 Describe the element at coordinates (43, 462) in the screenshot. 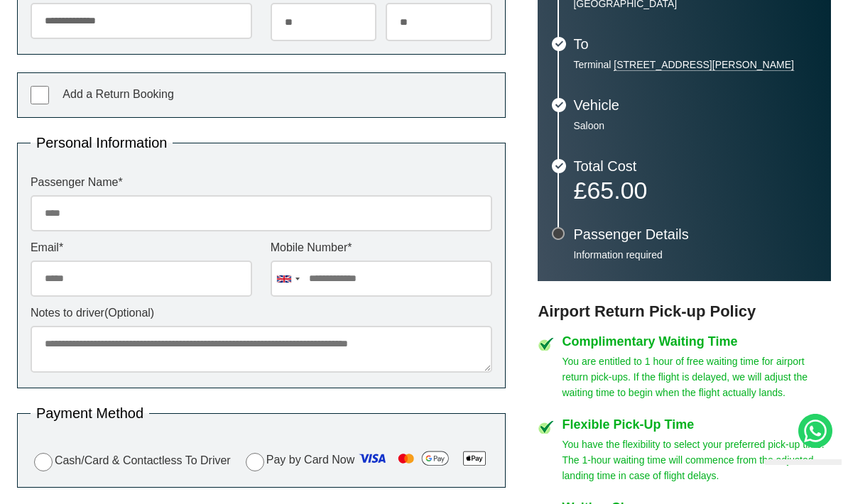

I see `input: Cash/Card & Contactless To Driver` at that location.